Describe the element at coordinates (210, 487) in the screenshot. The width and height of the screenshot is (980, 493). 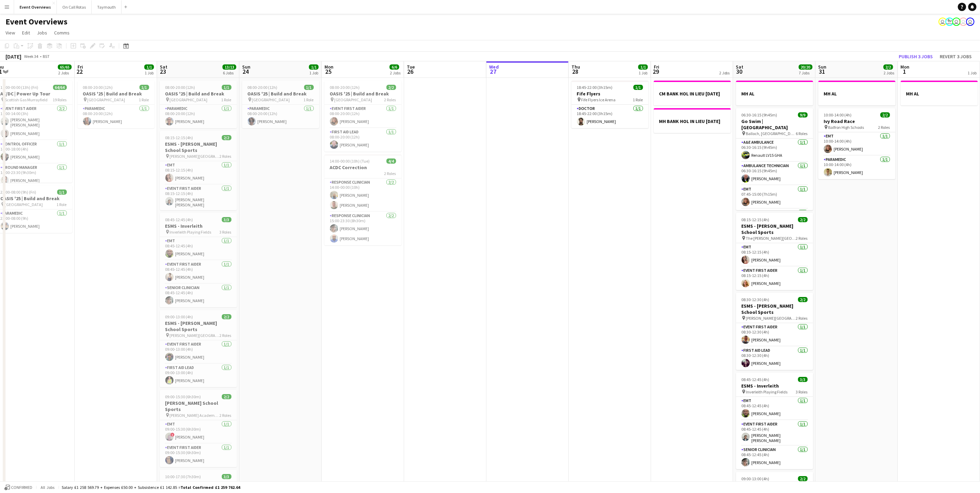
I see `span: Total Confirmed £1 259 762.64` at that location.